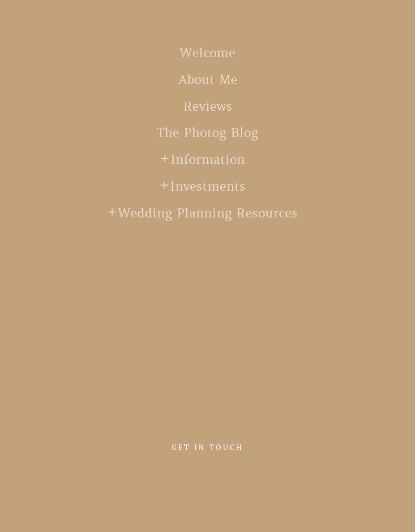 Image resolution: width=415 pixels, height=532 pixels. What do you see at coordinates (207, 448) in the screenshot?
I see `a: Get in touch` at bounding box center [207, 448].